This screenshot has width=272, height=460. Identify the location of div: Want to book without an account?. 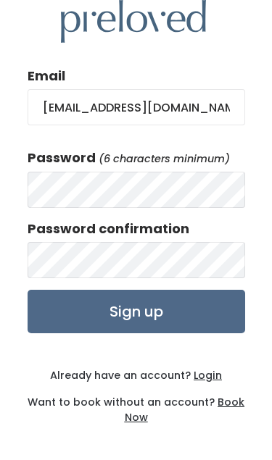
(136, 405).